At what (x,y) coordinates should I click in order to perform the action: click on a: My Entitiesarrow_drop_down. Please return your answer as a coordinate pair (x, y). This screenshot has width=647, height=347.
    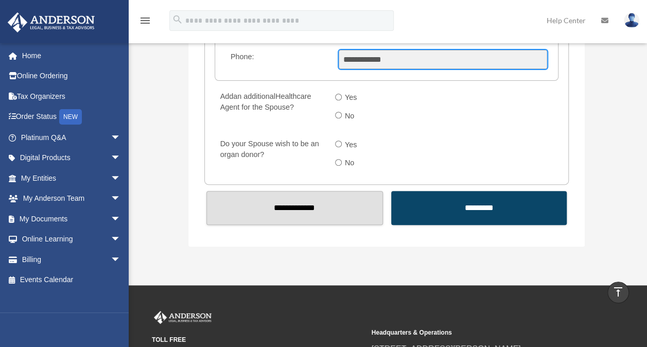
    Looking at the image, I should click on (72, 178).